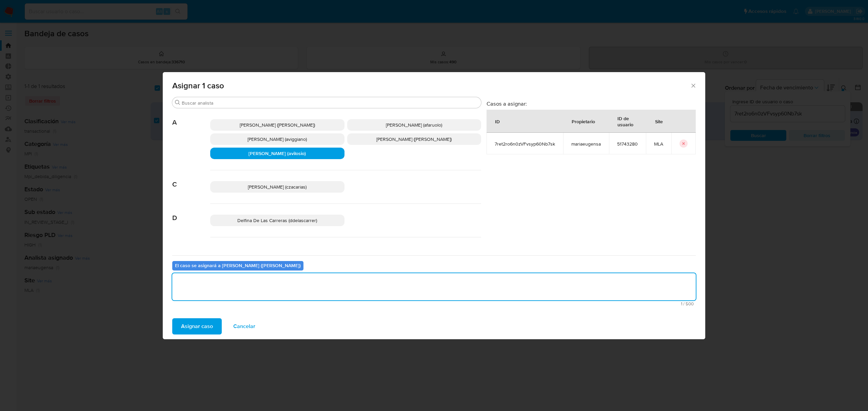 The width and height of the screenshot is (868, 411). I want to click on button: Buscar, so click(178, 102).